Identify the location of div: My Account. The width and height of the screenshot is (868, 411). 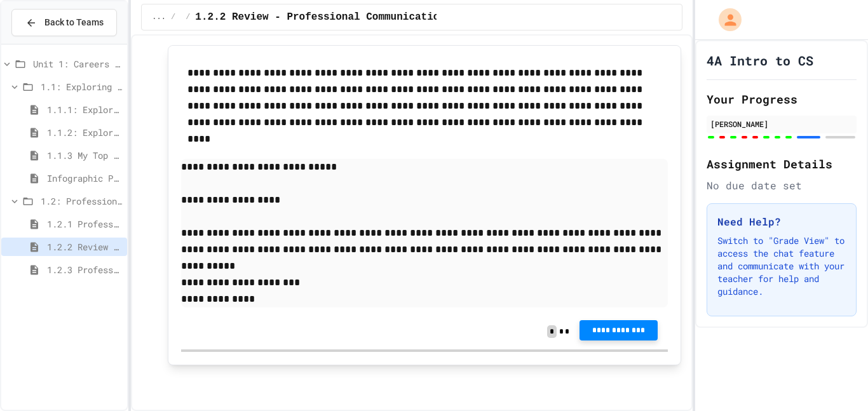
(725, 20).